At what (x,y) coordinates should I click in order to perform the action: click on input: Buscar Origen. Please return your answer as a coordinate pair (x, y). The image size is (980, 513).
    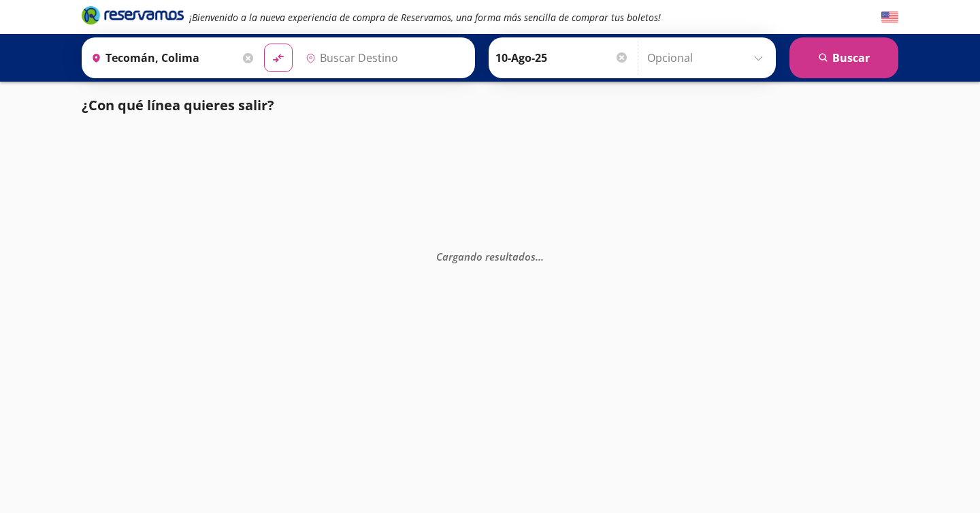
    Looking at the image, I should click on (163, 58).